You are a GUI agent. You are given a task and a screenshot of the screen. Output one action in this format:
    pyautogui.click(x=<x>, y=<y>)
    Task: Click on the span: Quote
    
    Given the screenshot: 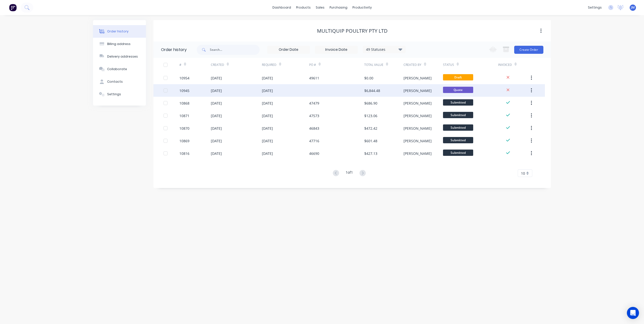 What is the action you would take?
    pyautogui.click(x=458, y=90)
    